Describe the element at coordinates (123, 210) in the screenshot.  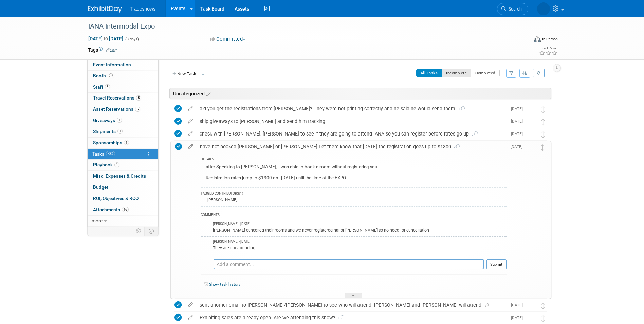
I see `a: Attachments16` at that location.